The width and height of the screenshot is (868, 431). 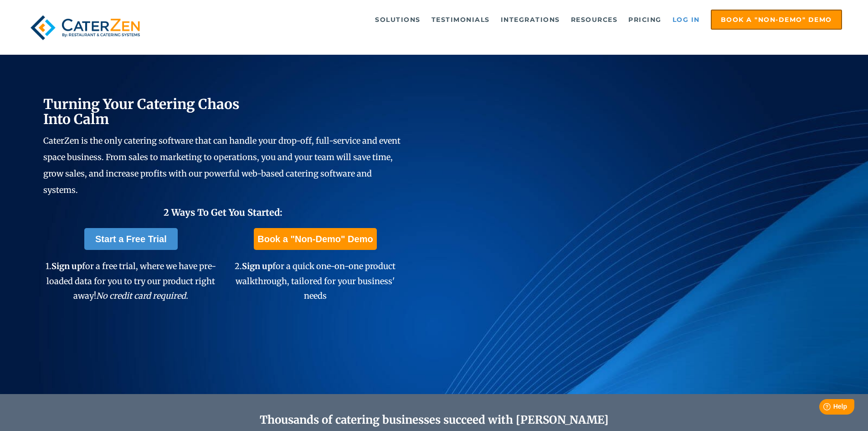 I want to click on span: 2 Ways To Get You Started:, so click(x=223, y=212).